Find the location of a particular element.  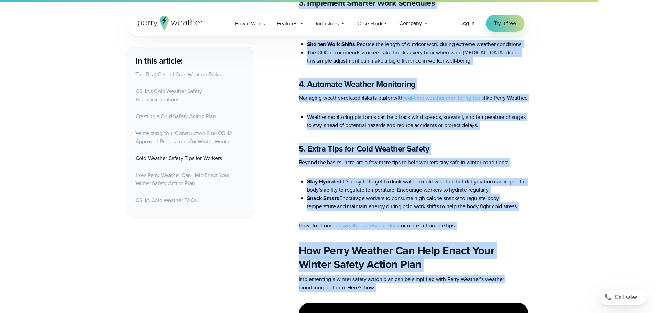

span: Call sales is located at coordinates (626, 298).